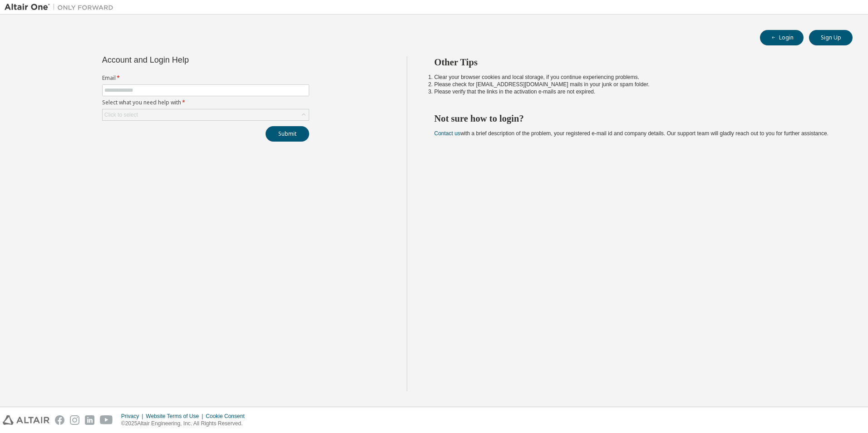  What do you see at coordinates (26, 420) in the screenshot?
I see `img: altair_logo.svg` at bounding box center [26, 420].